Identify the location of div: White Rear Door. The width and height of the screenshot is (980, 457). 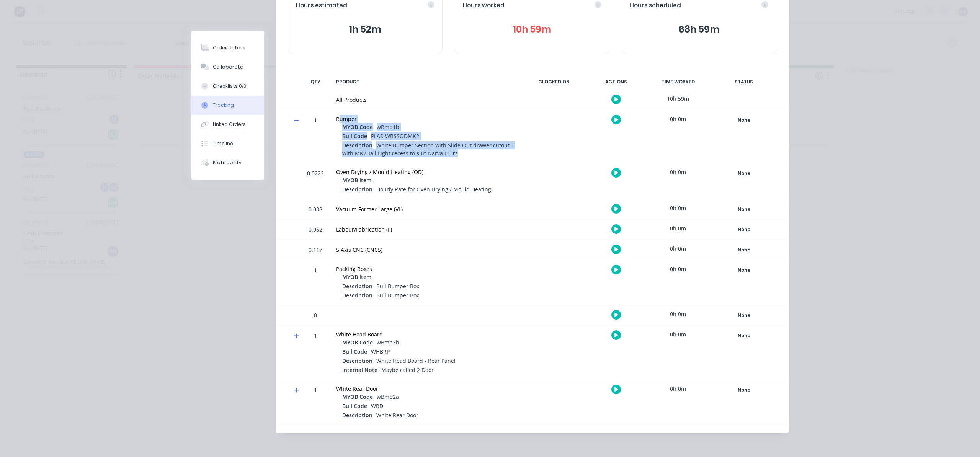
(426, 389).